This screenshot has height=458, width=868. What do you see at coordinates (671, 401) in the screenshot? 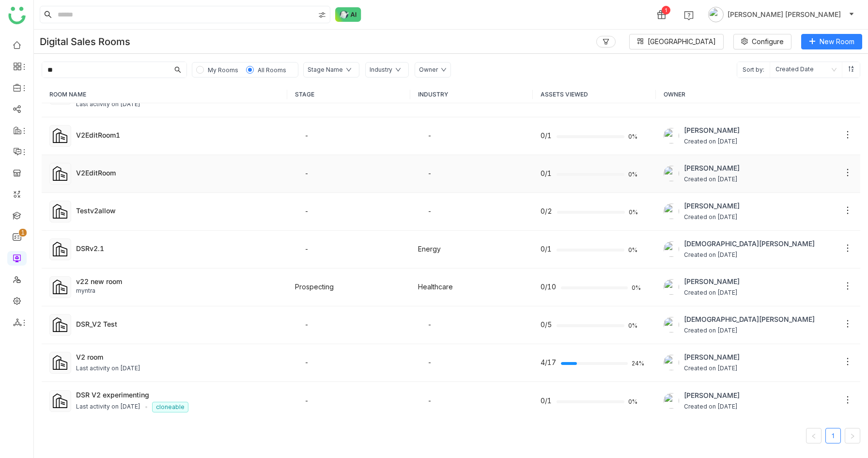
I see `img: 684a9aedde261c4b36a3ced9` at bounding box center [671, 401].